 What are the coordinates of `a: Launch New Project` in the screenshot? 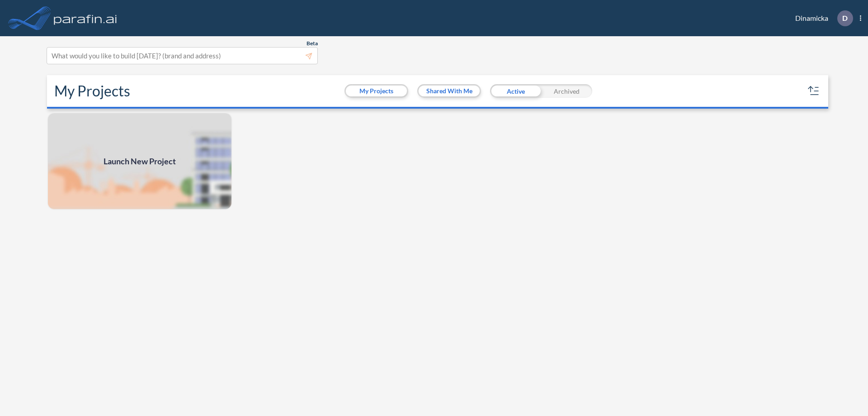 It's located at (140, 161).